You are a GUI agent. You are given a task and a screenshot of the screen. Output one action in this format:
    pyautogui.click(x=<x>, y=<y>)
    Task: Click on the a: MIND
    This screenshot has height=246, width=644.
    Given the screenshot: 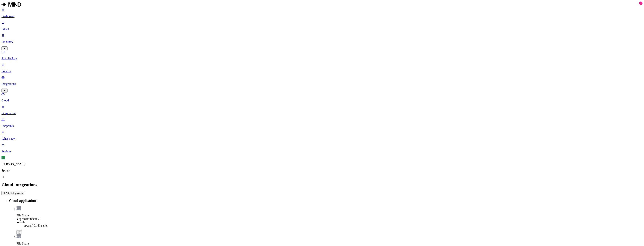 What is the action you would take?
    pyautogui.click(x=322, y=5)
    